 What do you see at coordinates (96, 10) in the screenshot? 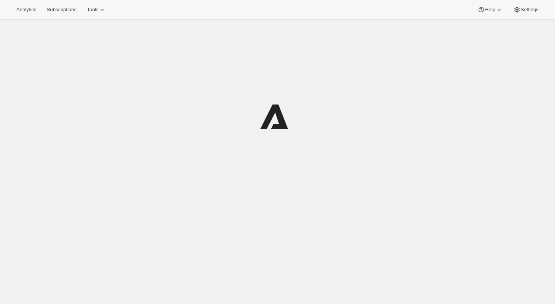
I see `button: Tools` at bounding box center [96, 10].